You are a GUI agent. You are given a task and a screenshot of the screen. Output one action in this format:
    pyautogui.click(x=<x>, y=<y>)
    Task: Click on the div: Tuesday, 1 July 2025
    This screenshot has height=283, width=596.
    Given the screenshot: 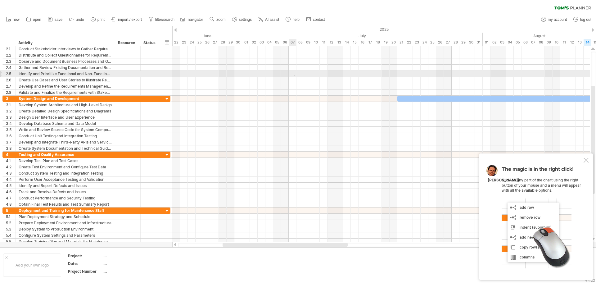 What is the action you would take?
    pyautogui.click(x=246, y=42)
    